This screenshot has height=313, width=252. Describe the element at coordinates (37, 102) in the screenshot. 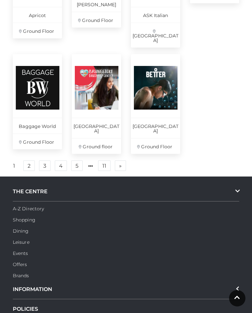

I see `a: Baggage World Ground Floor` at that location.